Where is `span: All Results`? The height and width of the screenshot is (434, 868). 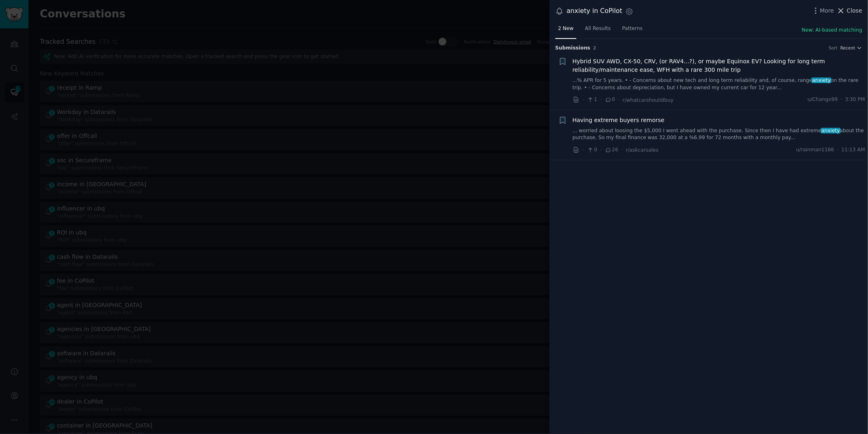
span: All Results is located at coordinates (598, 28).